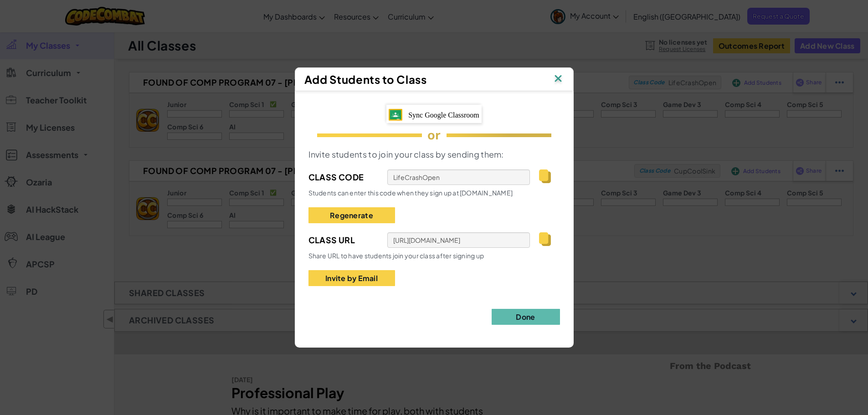 Image resolution: width=868 pixels, height=415 pixels. I want to click on span: Sync Google Classroom, so click(444, 115).